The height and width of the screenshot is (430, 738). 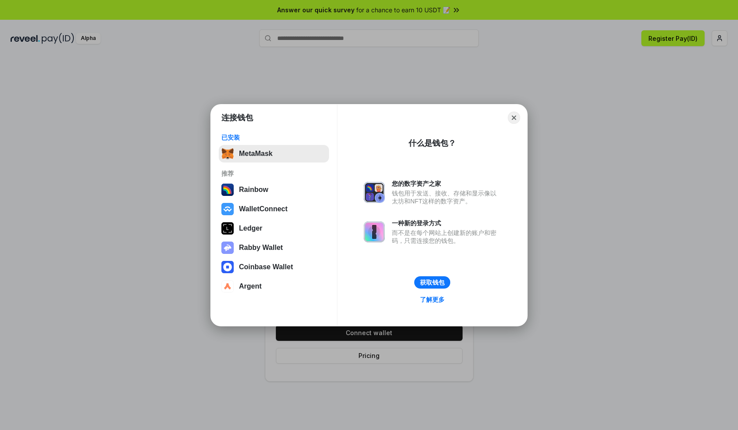 I want to click on div: Rabby Wallet, so click(x=261, y=248).